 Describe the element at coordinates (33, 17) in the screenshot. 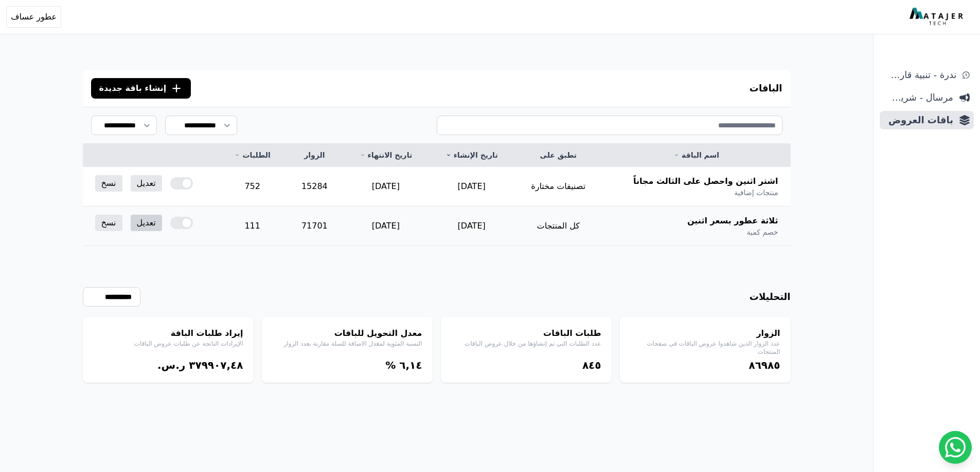

I see `button: عطور عساف` at that location.